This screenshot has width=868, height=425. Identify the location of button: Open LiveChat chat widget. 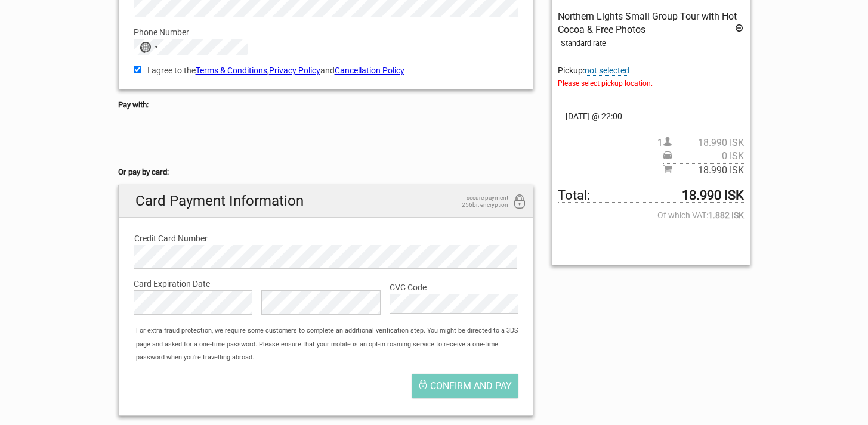
(144, 26).